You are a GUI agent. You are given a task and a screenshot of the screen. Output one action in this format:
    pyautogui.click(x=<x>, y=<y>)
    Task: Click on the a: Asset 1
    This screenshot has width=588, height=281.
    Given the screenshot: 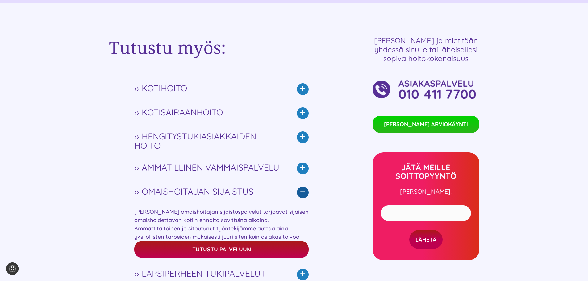 What is the action you would take?
    pyautogui.click(x=426, y=82)
    